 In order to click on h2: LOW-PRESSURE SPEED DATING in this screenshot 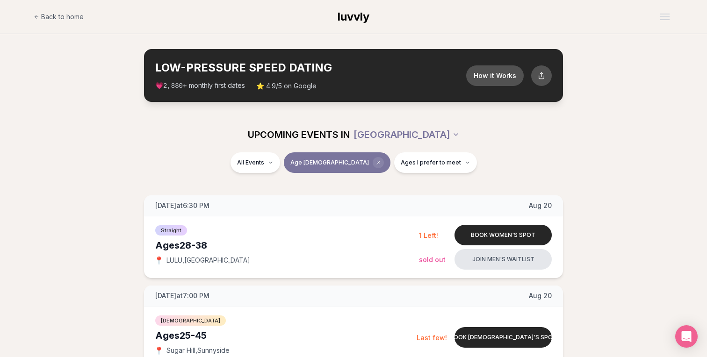, I will do `click(310, 68)`.